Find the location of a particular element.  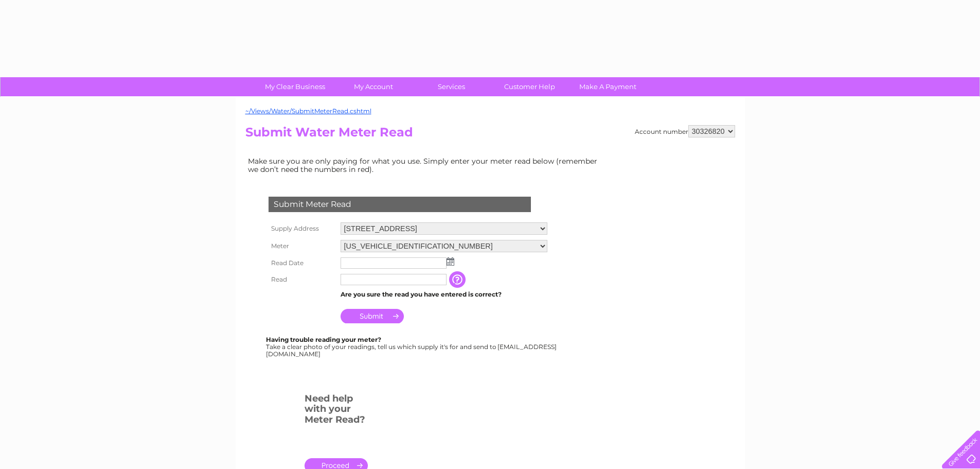

input: Information is located at coordinates (458, 280).